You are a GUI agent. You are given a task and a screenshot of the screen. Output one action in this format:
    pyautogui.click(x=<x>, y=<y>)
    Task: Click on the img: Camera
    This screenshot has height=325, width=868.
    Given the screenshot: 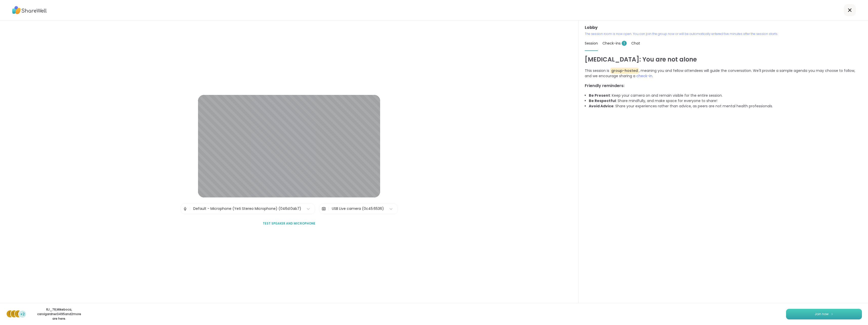 What is the action you would take?
    pyautogui.click(x=324, y=209)
    